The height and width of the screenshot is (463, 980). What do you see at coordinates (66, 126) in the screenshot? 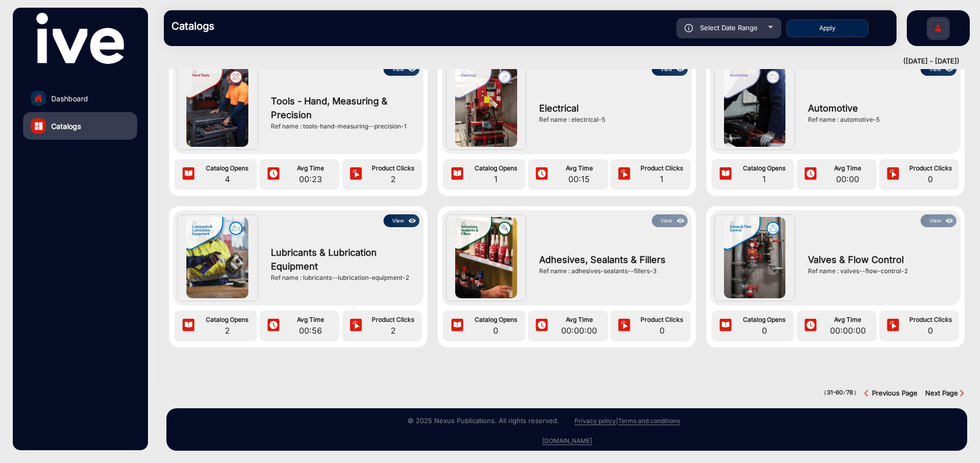
I see `span: Catalogs` at bounding box center [66, 126].